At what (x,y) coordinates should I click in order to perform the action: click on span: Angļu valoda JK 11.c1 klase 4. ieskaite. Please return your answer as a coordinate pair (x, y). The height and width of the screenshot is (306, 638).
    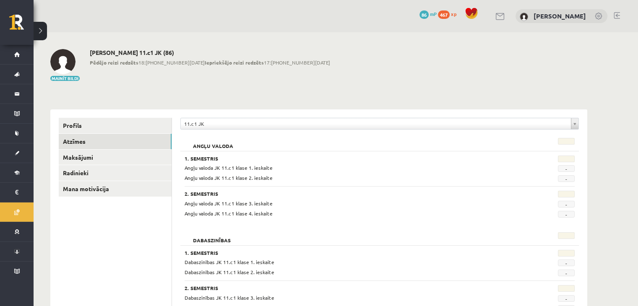
    Looking at the image, I should click on (229, 213).